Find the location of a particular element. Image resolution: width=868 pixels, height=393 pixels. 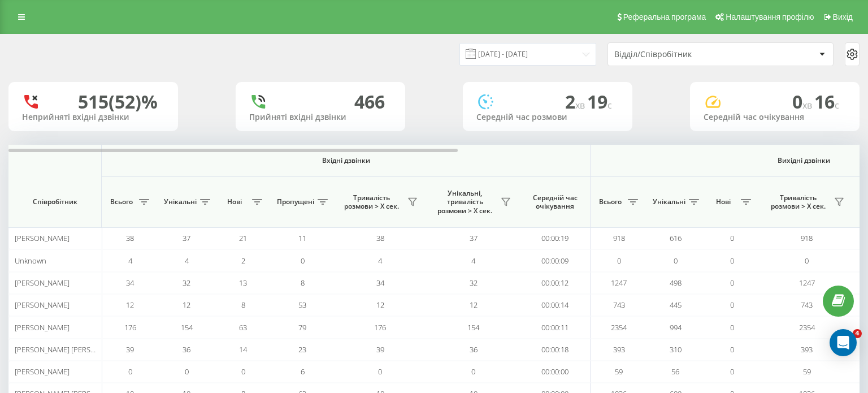

span: Співробітник is located at coordinates (55, 202).